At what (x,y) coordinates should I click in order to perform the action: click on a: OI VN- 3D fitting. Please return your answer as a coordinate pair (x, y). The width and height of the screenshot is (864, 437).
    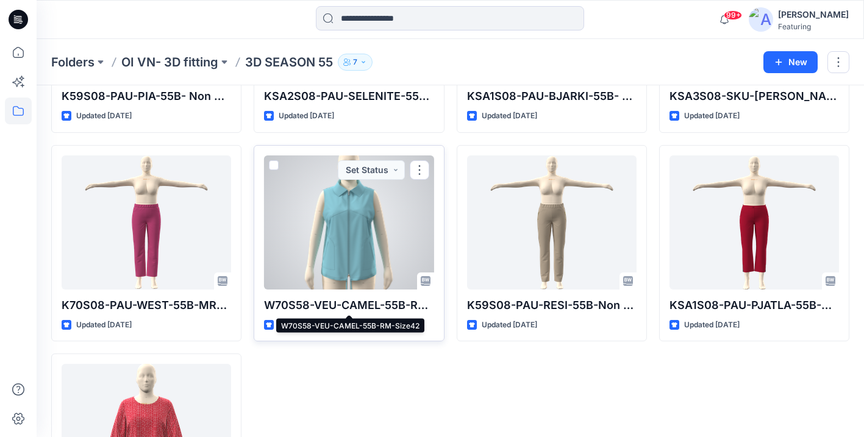
    Looking at the image, I should click on (169, 62).